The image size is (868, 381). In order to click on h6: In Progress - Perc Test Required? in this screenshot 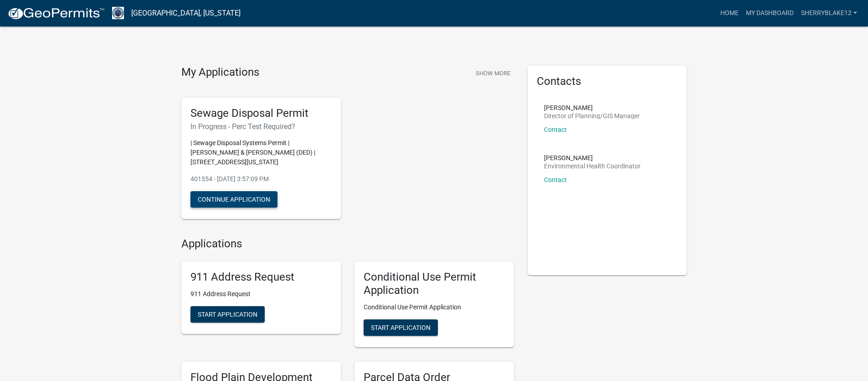, I will do `click(261, 126)`.